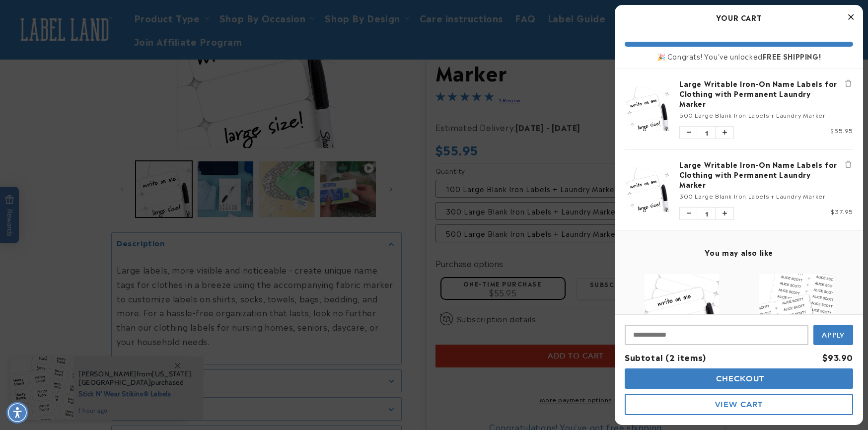 This screenshot has width=868, height=430. I want to click on span: Apply, so click(833, 335).